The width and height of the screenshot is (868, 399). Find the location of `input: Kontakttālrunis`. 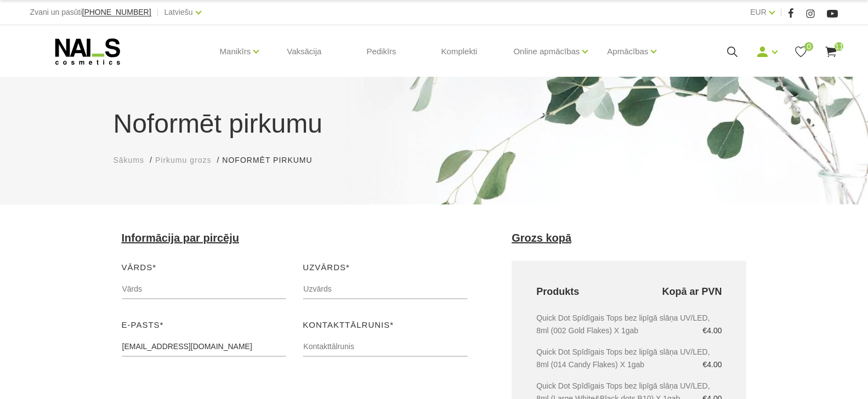

input: Kontakttālrunis is located at coordinates (385, 346).